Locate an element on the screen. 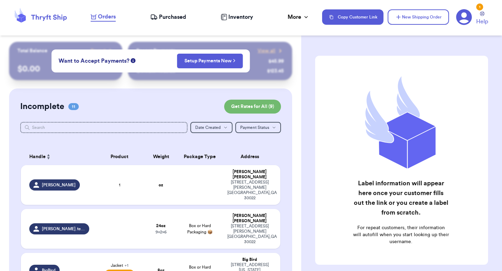 Image resolution: width=502 pixels, height=271 pixels. a: Orders is located at coordinates (103, 17).